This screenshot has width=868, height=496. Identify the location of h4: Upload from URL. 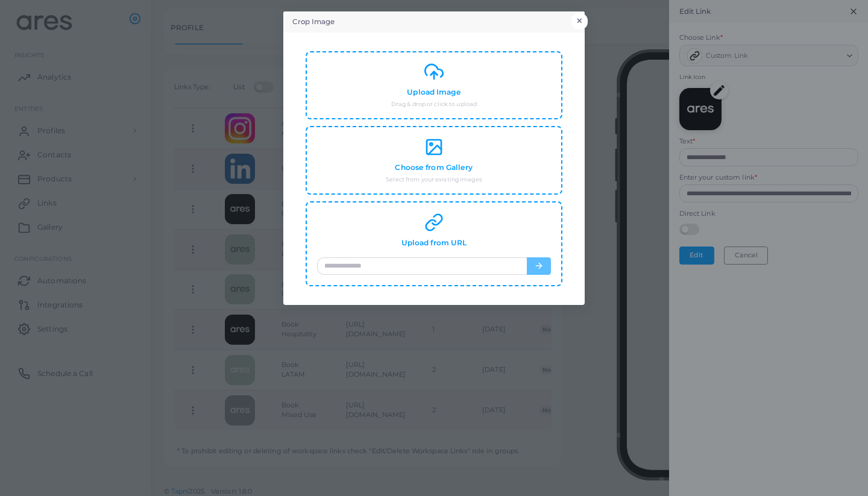
(434, 243).